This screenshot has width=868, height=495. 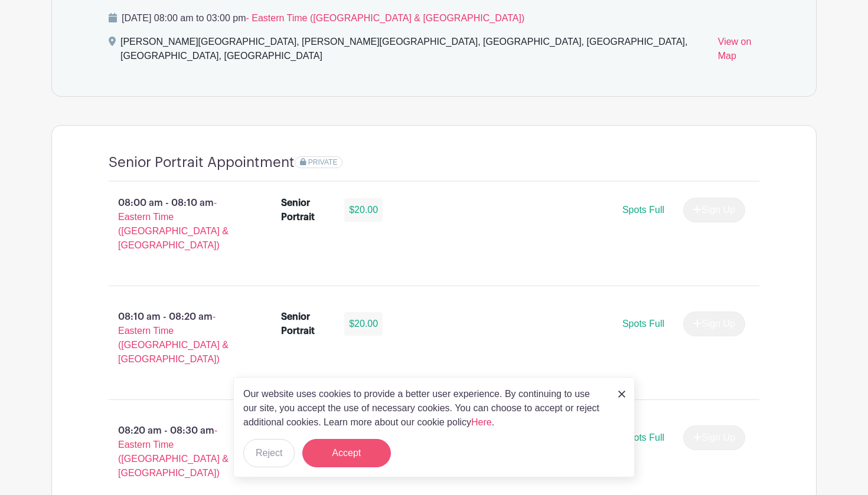 What do you see at coordinates (622, 394) in the screenshot?
I see `img: close_button-5f87c8562297e5c2d7936805f587ecaba9071eb48480494691a3f1689db116b3.svg` at bounding box center [622, 394].